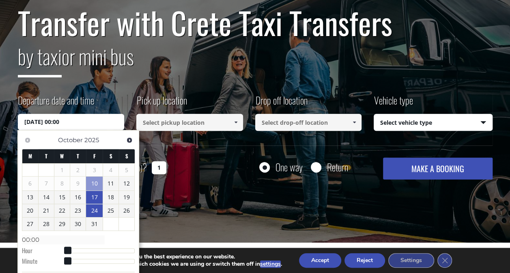  Describe the element at coordinates (129, 140) in the screenshot. I see `a: Next` at that location.